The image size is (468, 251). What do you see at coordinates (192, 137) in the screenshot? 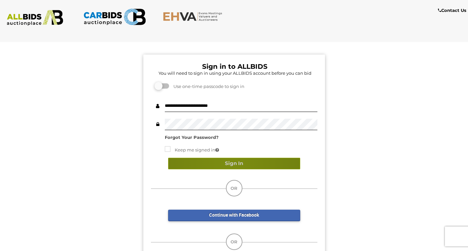
I see `strong: Forgot Your Password?` at bounding box center [192, 137].